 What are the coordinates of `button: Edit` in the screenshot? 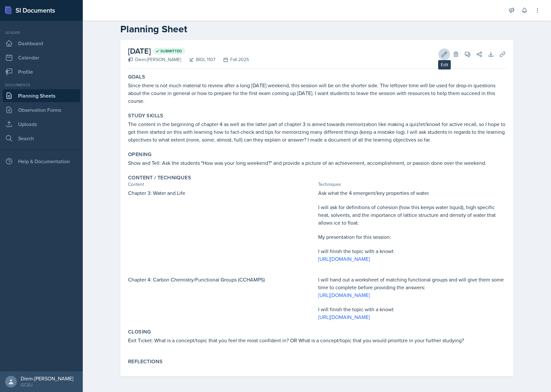 It's located at (444, 54).